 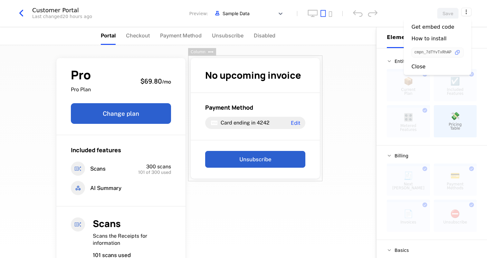 What do you see at coordinates (419, 66) in the screenshot?
I see `div: Close` at bounding box center [419, 66].